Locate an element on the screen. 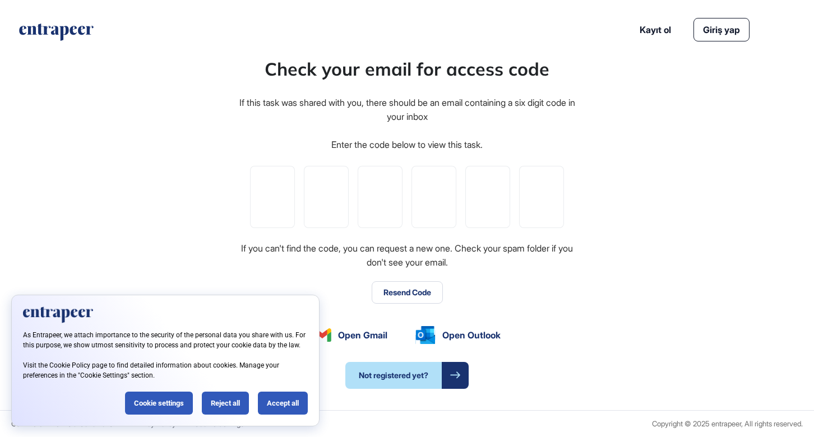 Image resolution: width=814 pixels, height=437 pixels. a: Giriş yap is located at coordinates (721, 30).